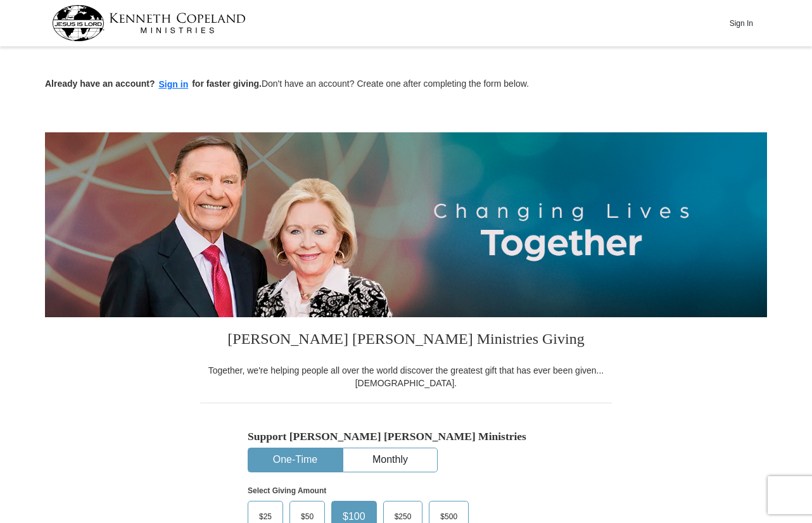 This screenshot has width=812, height=523. Describe the element at coordinates (390, 459) in the screenshot. I see `button: Monthly` at that location.